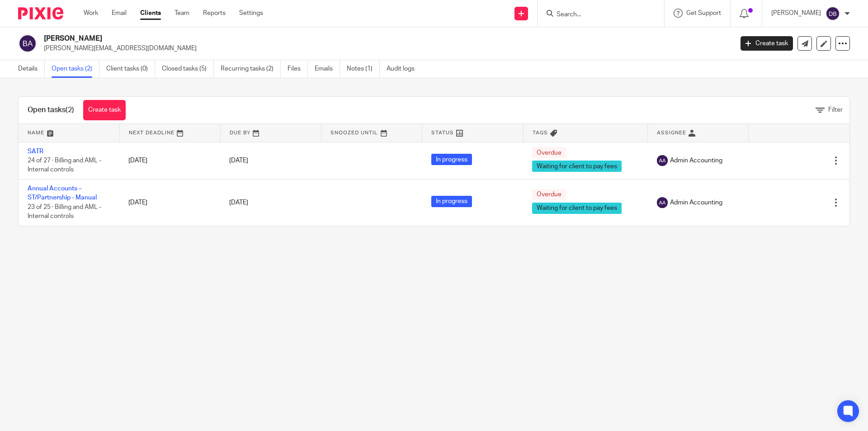  I want to click on span: Status, so click(443, 132).